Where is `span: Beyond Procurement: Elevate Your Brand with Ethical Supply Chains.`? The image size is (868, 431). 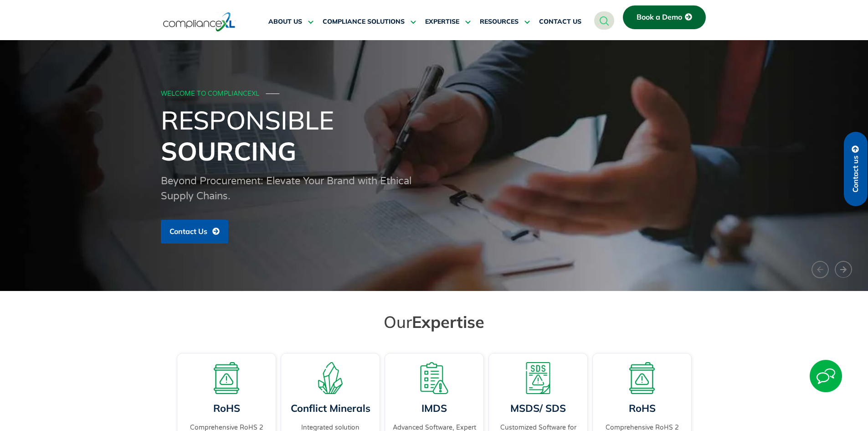
span: Beyond Procurement: Elevate Your Brand with Ethical Supply Chains. is located at coordinates (286, 189).